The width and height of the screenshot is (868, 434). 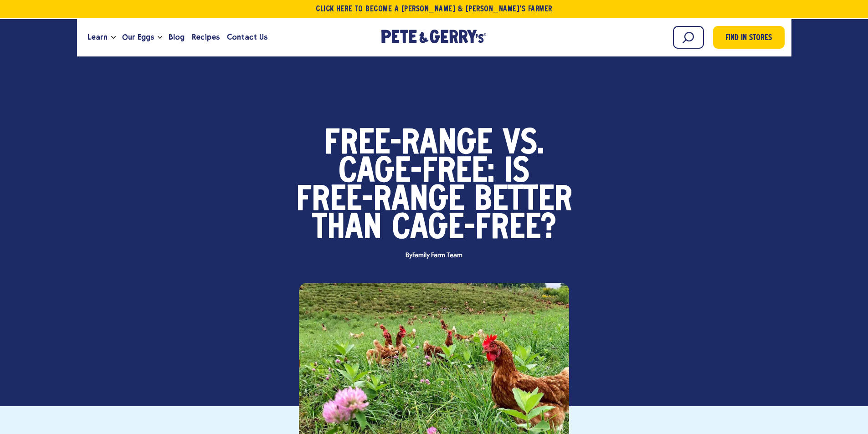 I want to click on a: Find in Stores, so click(x=749, y=37).